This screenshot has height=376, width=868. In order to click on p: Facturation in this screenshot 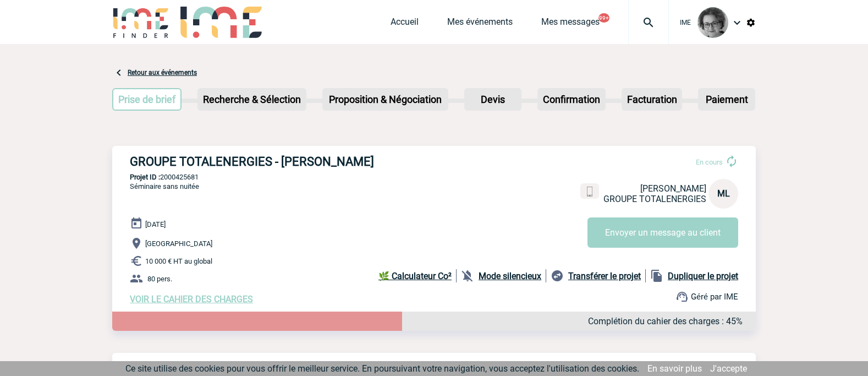, I will do `click(651, 99)`.